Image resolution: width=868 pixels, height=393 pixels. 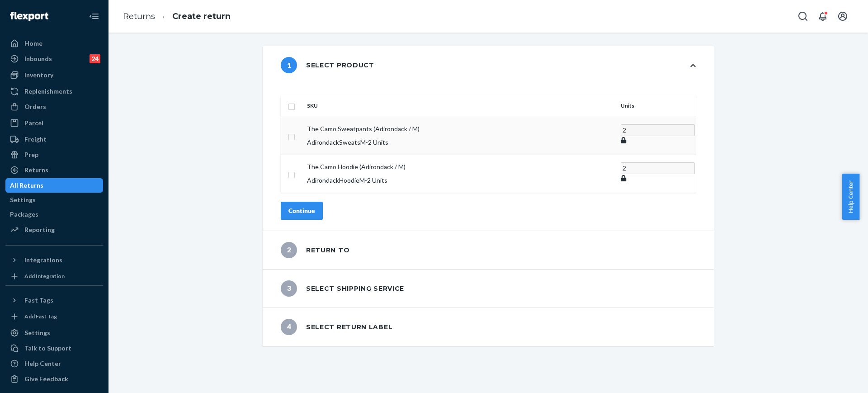 I want to click on button: Open Search Box, so click(x=803, y=16).